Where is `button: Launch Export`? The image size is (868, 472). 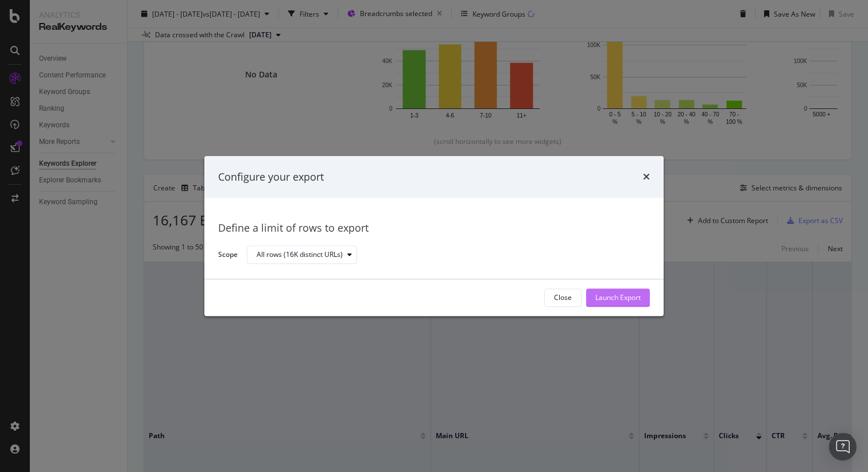 button: Launch Export is located at coordinates (618, 298).